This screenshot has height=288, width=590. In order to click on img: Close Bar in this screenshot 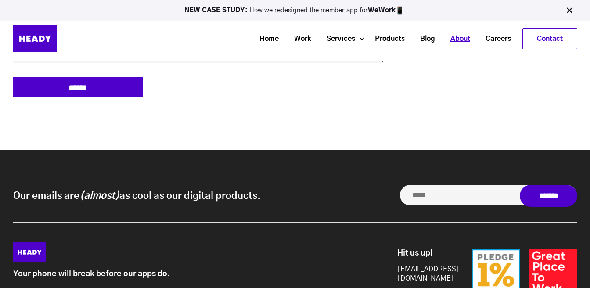, I will do `click(569, 11)`.